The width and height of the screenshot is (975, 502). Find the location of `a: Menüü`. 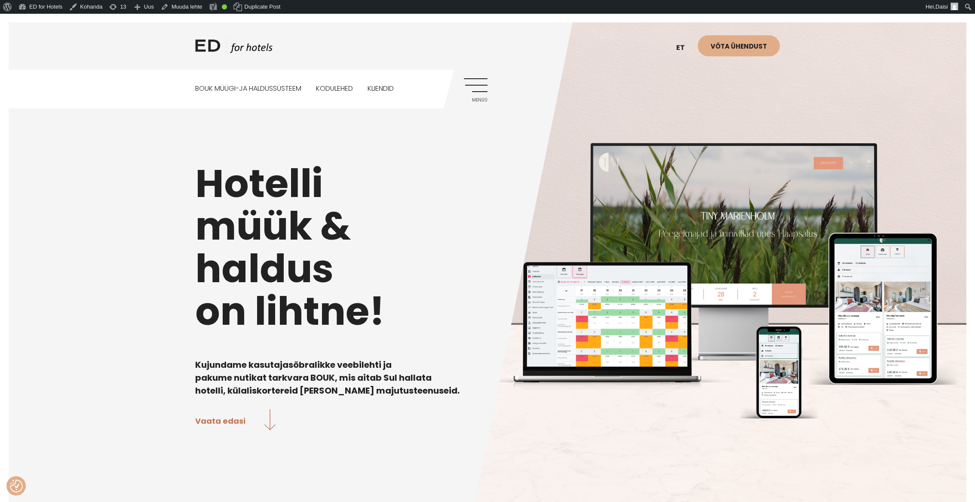

a: Menüü is located at coordinates (475, 90).